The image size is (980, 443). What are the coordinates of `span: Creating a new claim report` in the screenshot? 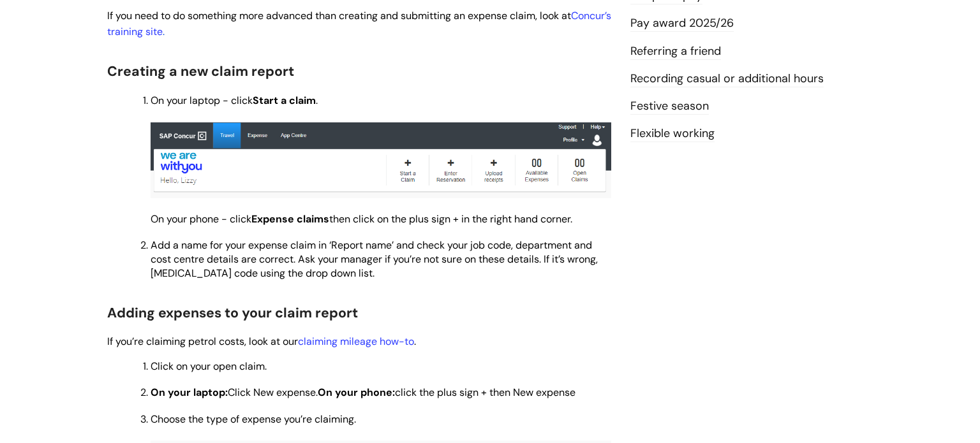 It's located at (201, 72).